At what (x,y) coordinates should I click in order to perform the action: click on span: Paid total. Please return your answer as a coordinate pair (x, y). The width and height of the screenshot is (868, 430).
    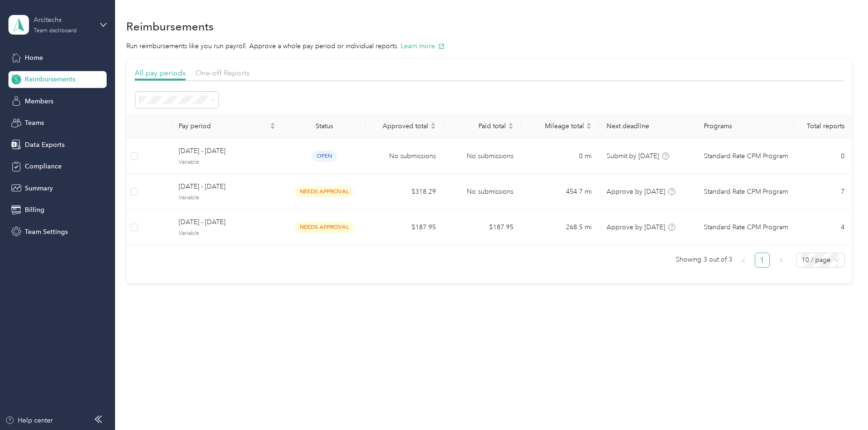
    Looking at the image, I should click on (478, 126).